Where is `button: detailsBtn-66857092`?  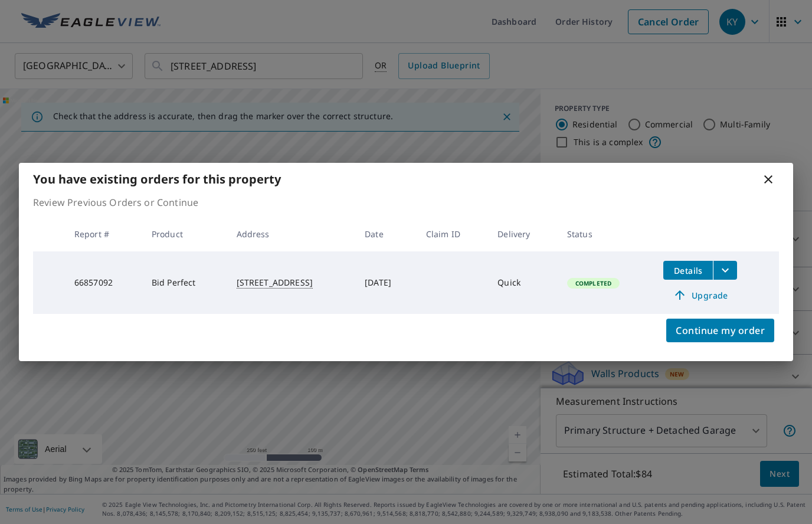
button: detailsBtn-66857092 is located at coordinates (688, 270).